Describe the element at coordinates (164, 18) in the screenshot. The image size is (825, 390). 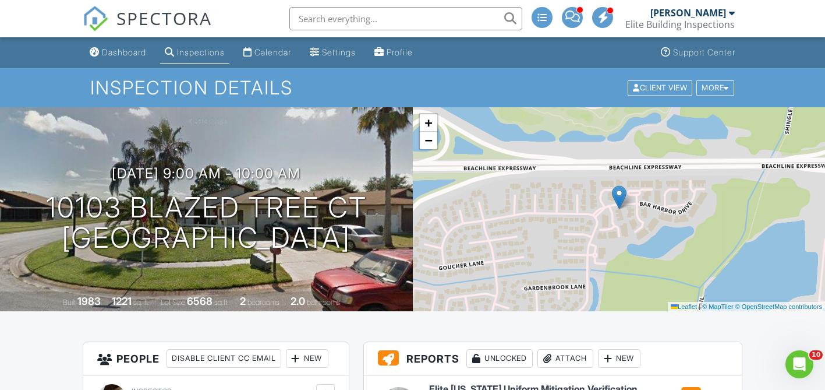
I see `span: SPECTORA` at that location.